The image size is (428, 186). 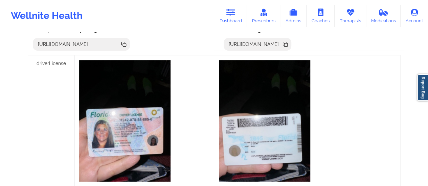 I want to click on a: Report Bug, so click(x=422, y=88).